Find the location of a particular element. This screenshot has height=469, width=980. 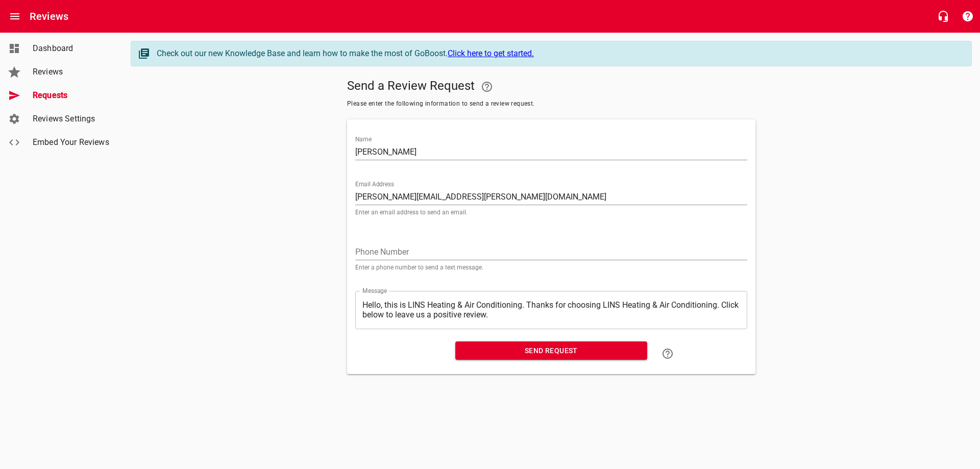

button: Open drawer is located at coordinates (15, 16).